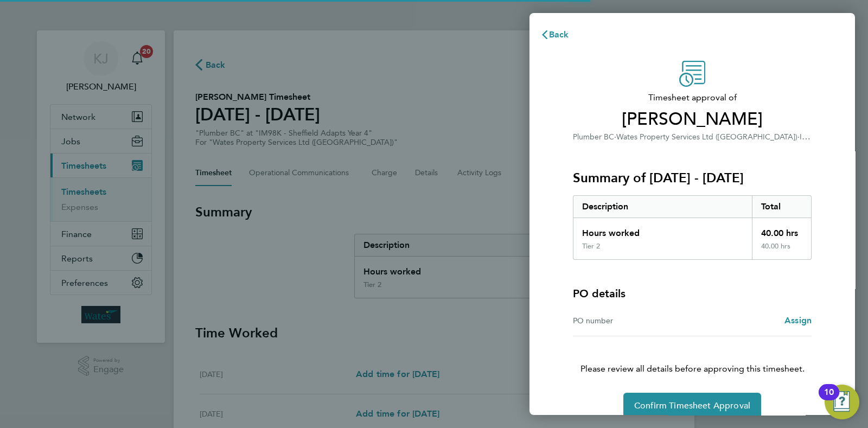 This screenshot has width=868, height=428. Describe the element at coordinates (692, 406) in the screenshot. I see `span: Confirm Timesheet Approval` at that location.